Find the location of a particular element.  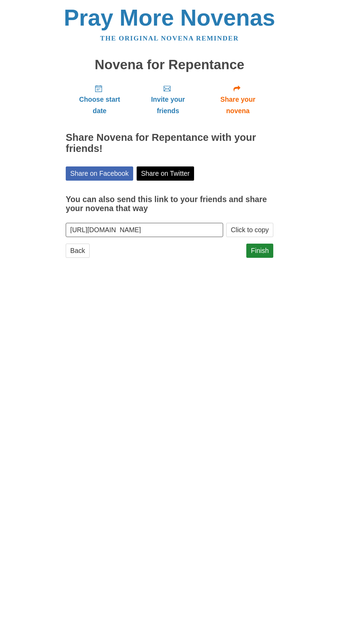

a: The original novena reminder is located at coordinates (170, 38).